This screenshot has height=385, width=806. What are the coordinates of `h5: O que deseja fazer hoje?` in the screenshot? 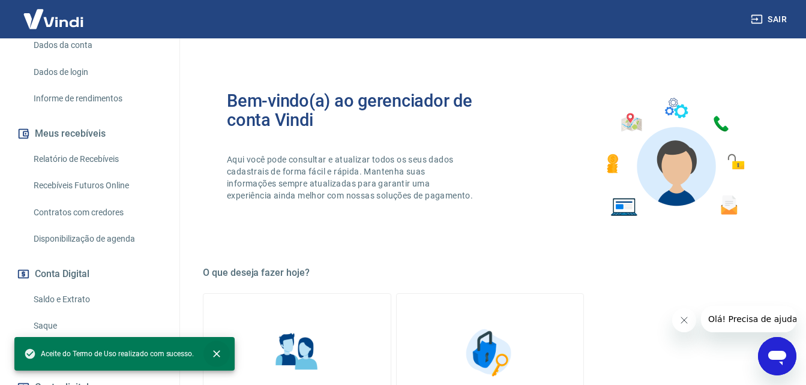 It's located at (490, 273).